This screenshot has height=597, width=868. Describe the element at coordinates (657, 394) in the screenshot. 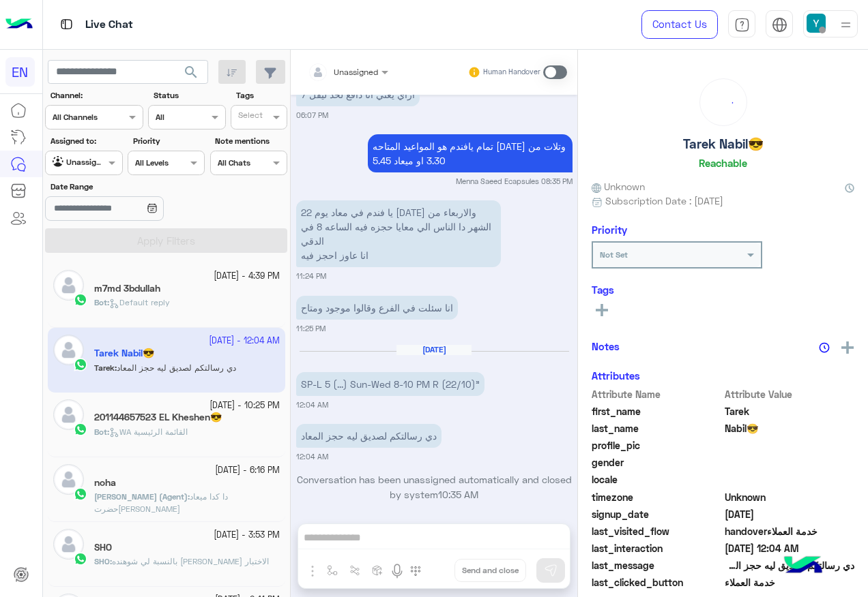

I see `span: Attribute Name` at that location.